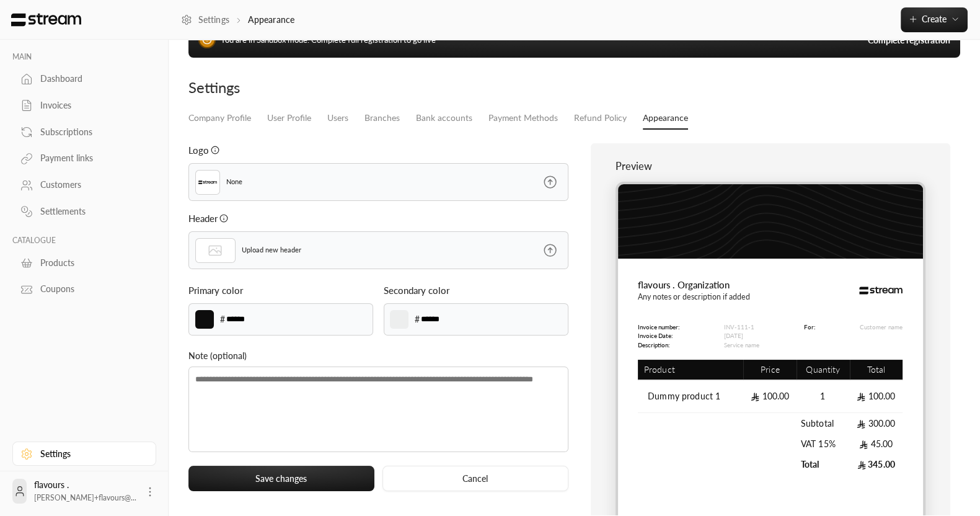 This screenshot has width=980, height=516. Describe the element at coordinates (91, 211) in the screenshot. I see `div: Settlements` at that location.